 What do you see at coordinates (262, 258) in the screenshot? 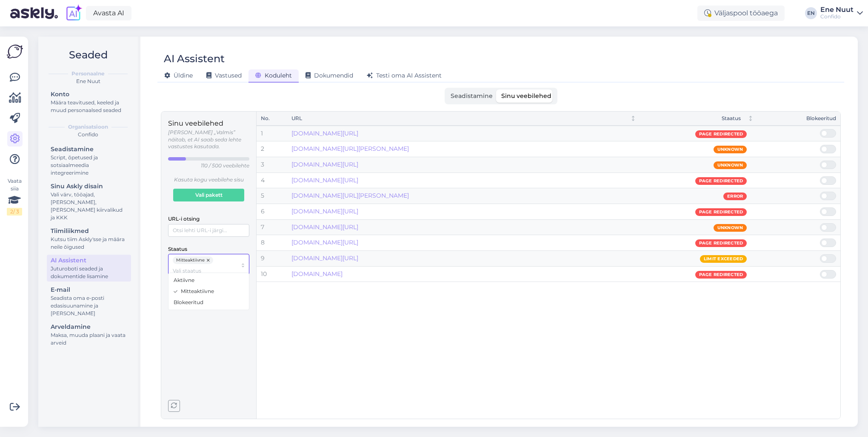
I see `span: 9` at bounding box center [262, 258].